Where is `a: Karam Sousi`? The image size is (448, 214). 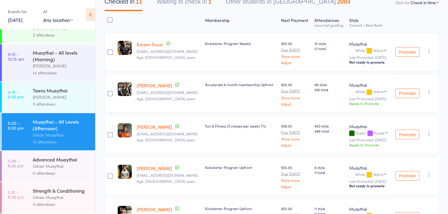 a: Karam Sousi is located at coordinates (150, 44).